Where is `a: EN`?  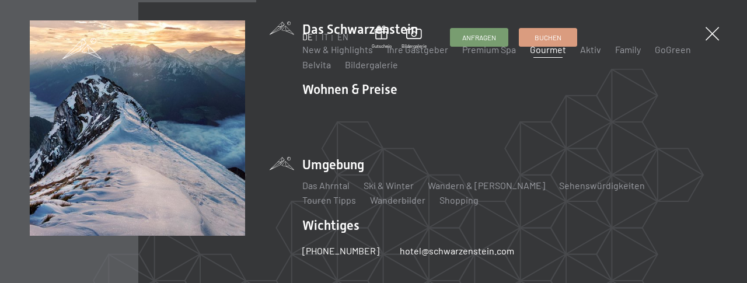 a: EN is located at coordinates (343, 37).